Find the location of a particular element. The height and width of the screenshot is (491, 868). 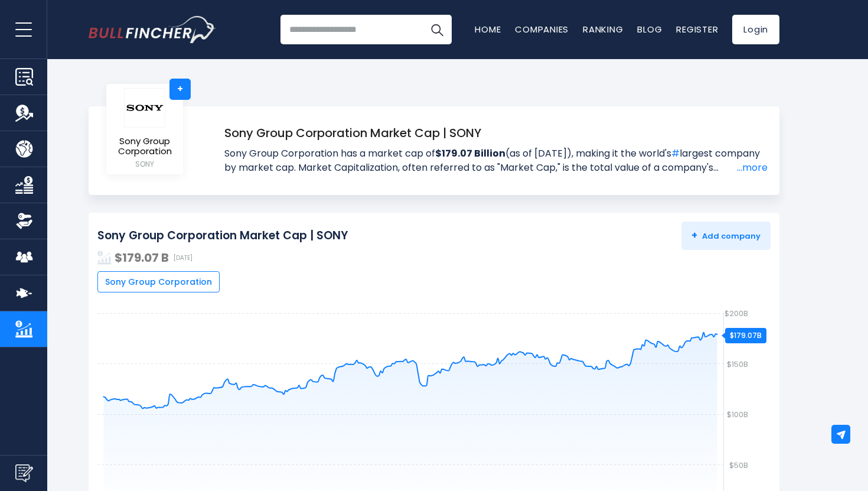

a: Register is located at coordinates (697, 29).